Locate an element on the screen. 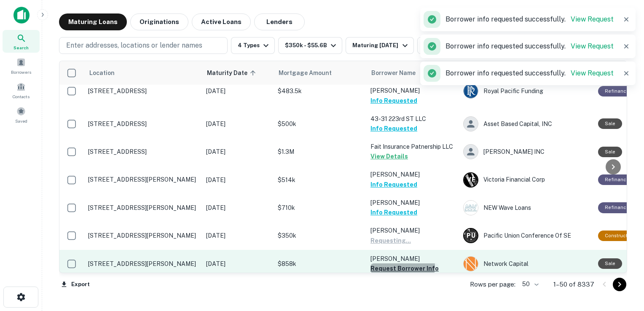 The image size is (644, 311). p: $483.5k is located at coordinates (320, 91).